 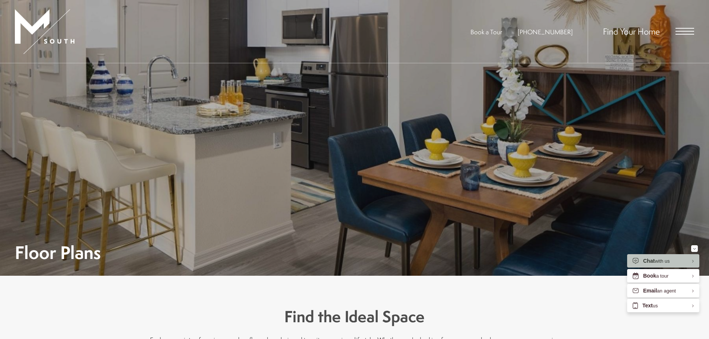 What do you see at coordinates (631, 31) in the screenshot?
I see `a: Find Your Home` at bounding box center [631, 31].